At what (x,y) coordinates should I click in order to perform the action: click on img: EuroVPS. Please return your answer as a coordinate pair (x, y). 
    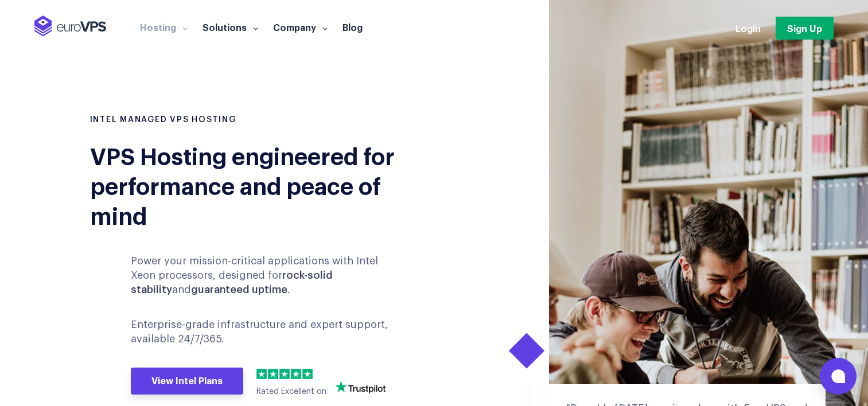
    Looking at the image, I should click on (70, 26).